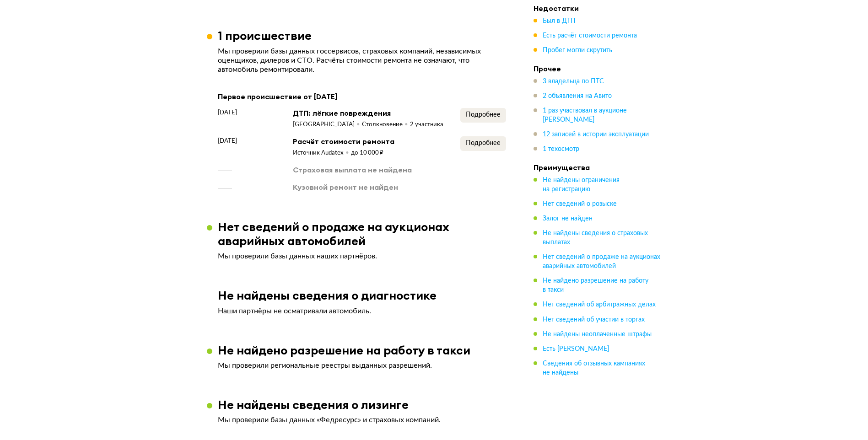 This screenshot has width=868, height=440. I want to click on span: Нет сведений об арбитражных делах, so click(599, 305).